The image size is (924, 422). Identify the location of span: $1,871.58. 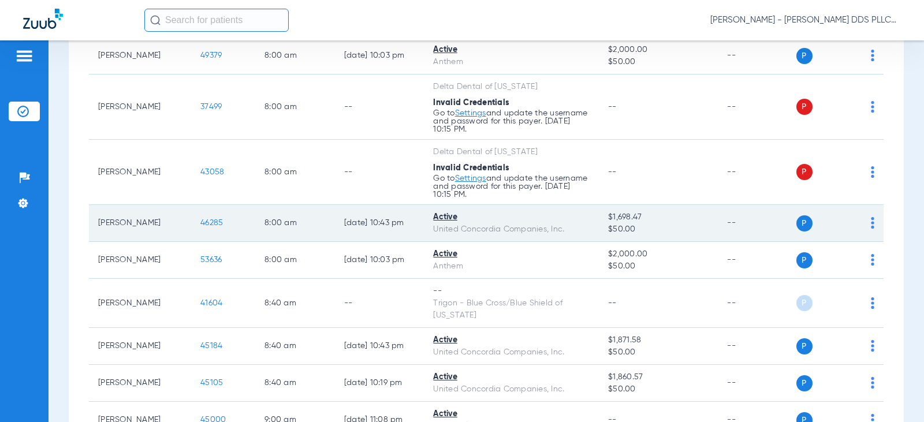
(658, 340).